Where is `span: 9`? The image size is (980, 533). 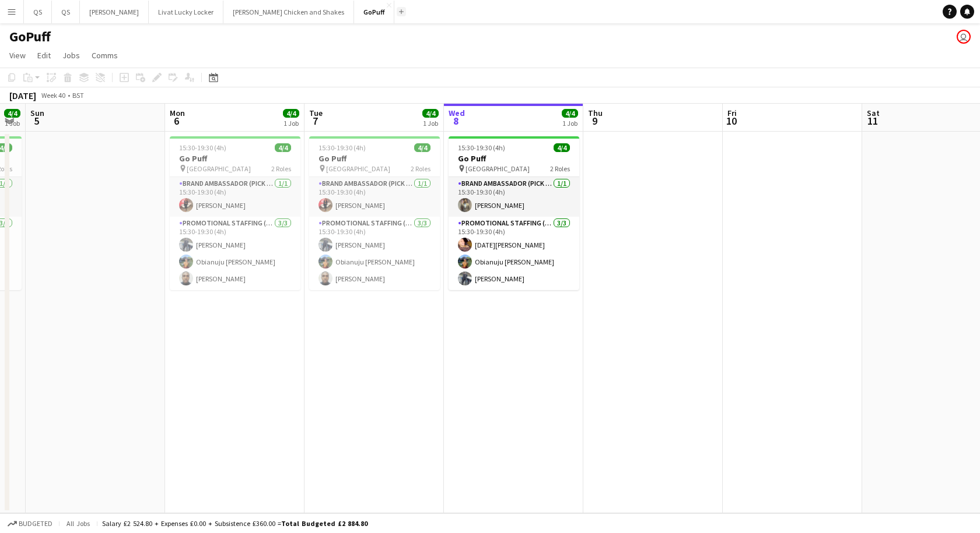 span: 9 is located at coordinates (594, 121).